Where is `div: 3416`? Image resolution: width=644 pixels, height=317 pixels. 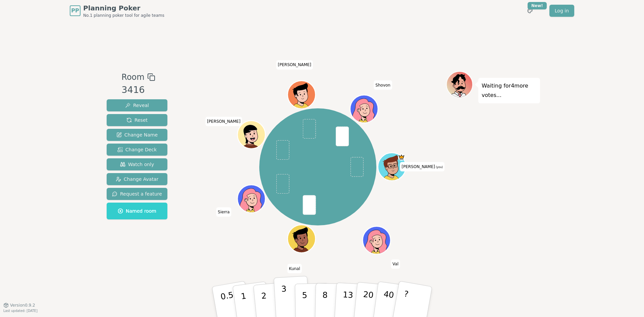 div: 3416 is located at coordinates (138, 90).